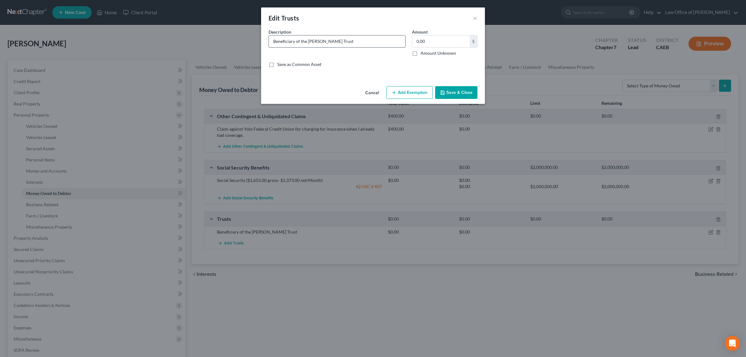 This screenshot has width=746, height=357. Describe the element at coordinates (284, 18) in the screenshot. I see `div: Edit Trusts` at that location.